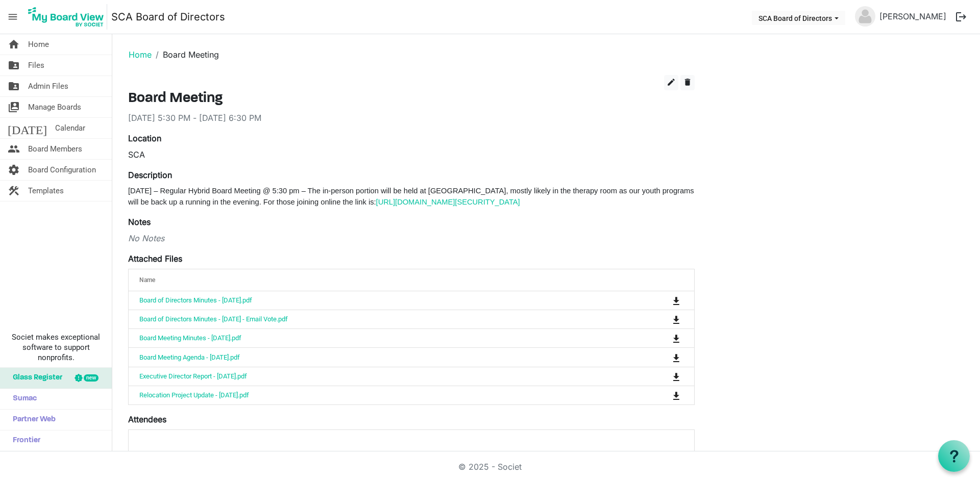  What do you see at coordinates (798, 18) in the screenshot?
I see `button: SCA Board of Directors dropdownbutton` at bounding box center [798, 18].